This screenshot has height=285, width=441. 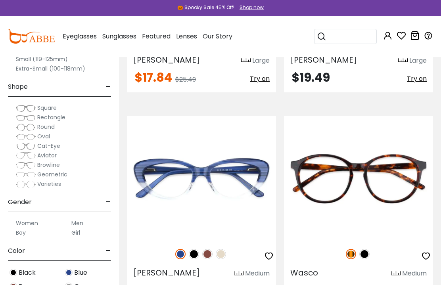 What do you see at coordinates (49, 184) in the screenshot?
I see `span: Varieties` at bounding box center [49, 184].